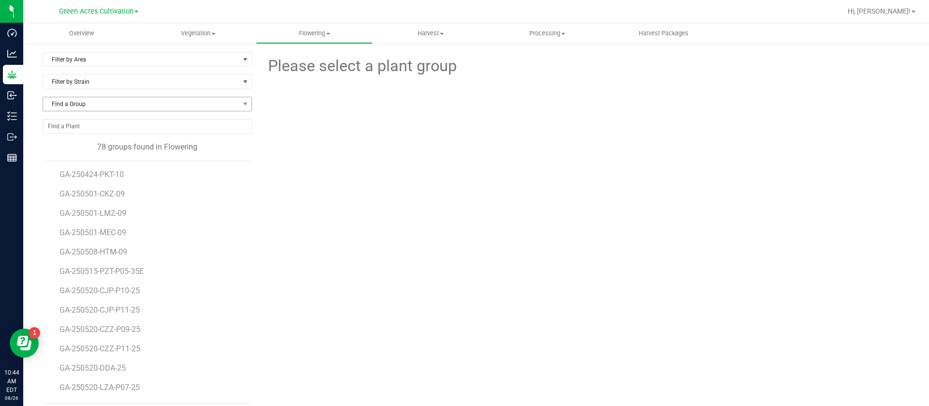  What do you see at coordinates (100, 310) in the screenshot?
I see `span: GA-250520-CJP-P11-25` at bounding box center [100, 310].